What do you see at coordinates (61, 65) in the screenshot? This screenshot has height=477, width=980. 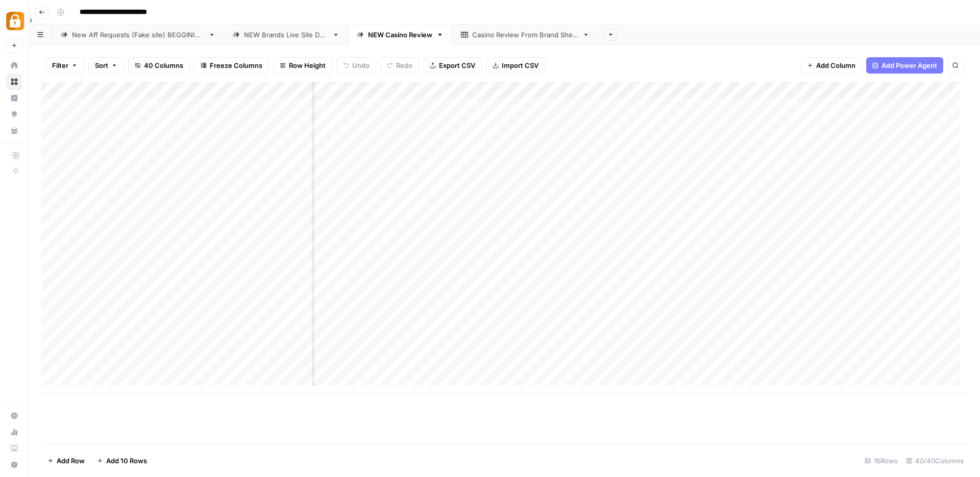 I see `span: Filter` at bounding box center [61, 65].